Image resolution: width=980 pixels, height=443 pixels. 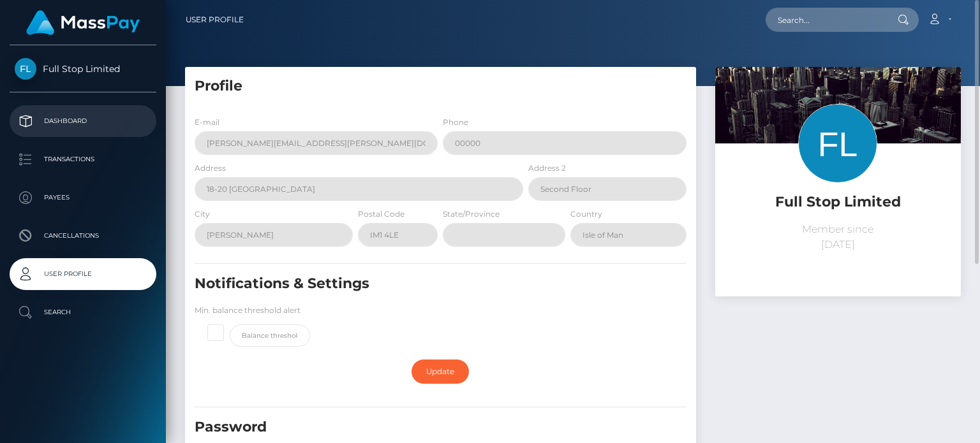 I want to click on label: State/Province, so click(x=471, y=214).